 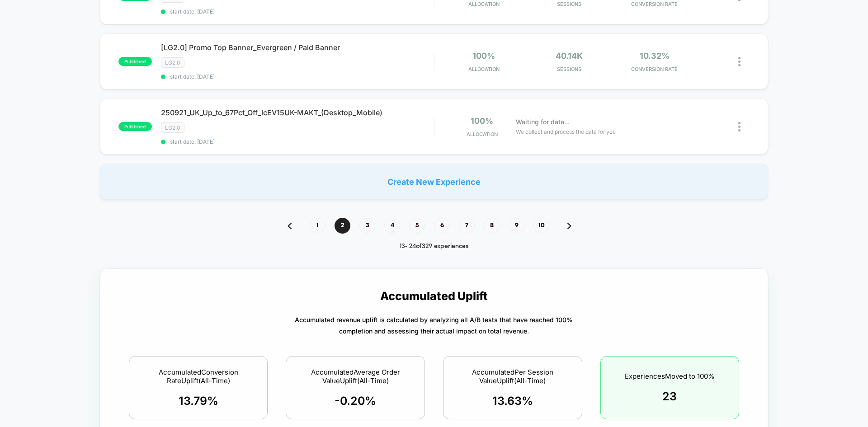 I want to click on span: 5, so click(x=416, y=225).